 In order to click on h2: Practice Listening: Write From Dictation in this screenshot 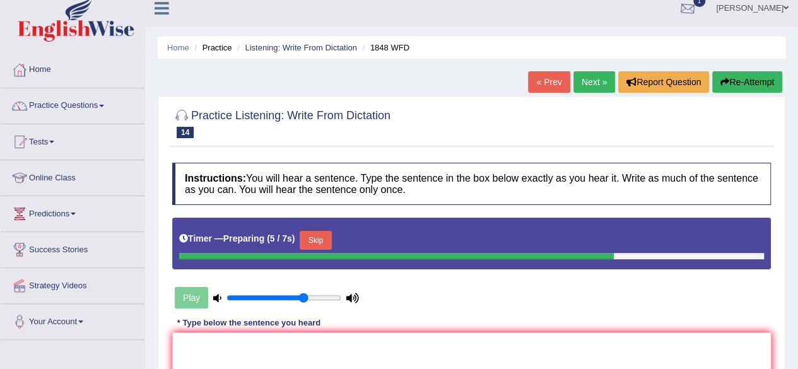, I will do `click(281, 122)`.